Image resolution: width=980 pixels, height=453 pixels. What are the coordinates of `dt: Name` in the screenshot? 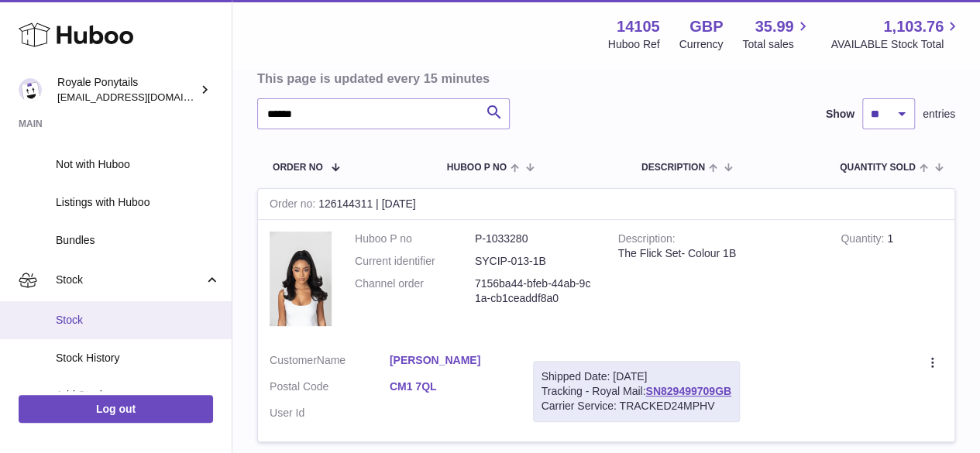 It's located at (329, 362).